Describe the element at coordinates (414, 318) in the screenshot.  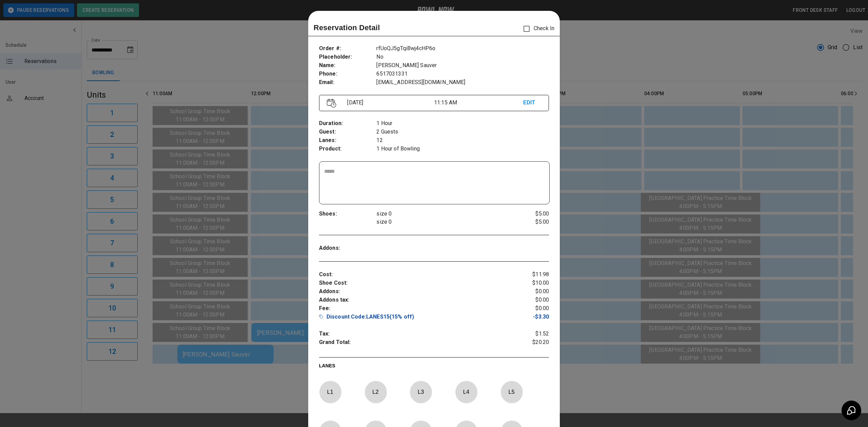
I see `p: Discount Code : LANES15 ( 15% off )` at that location.